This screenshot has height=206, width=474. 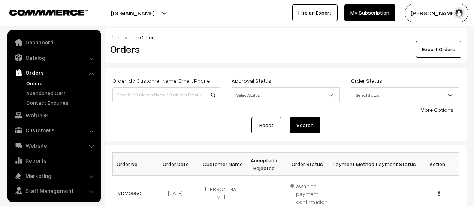 What do you see at coordinates (439, 194) in the screenshot?
I see `img: Menu` at bounding box center [439, 194].